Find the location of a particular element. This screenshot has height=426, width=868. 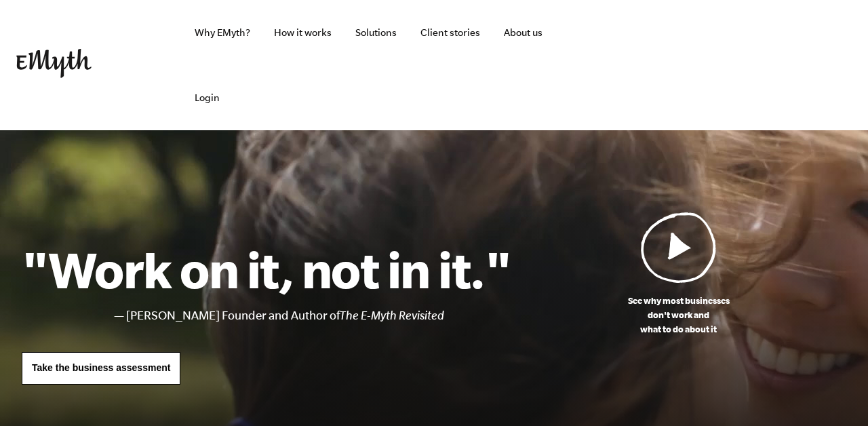

div: Chat Widget is located at coordinates (834, 393).